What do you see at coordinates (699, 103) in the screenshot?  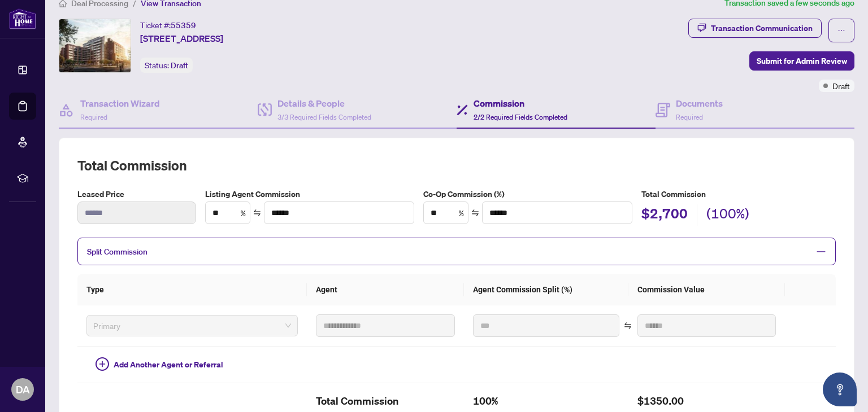 I see `h4: Documents` at bounding box center [699, 103].